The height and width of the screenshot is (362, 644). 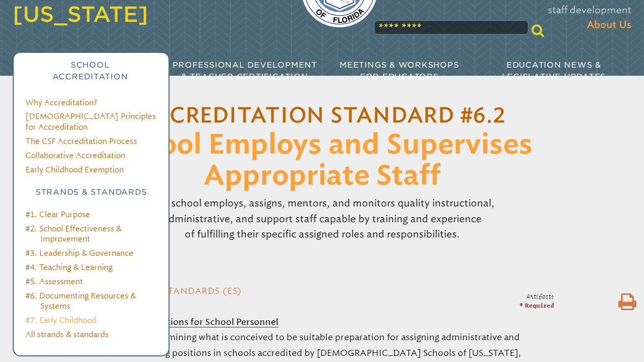 What do you see at coordinates (73, 234) in the screenshot?
I see `a: #2. School Effectiveness & Improvement` at bounding box center [73, 234].